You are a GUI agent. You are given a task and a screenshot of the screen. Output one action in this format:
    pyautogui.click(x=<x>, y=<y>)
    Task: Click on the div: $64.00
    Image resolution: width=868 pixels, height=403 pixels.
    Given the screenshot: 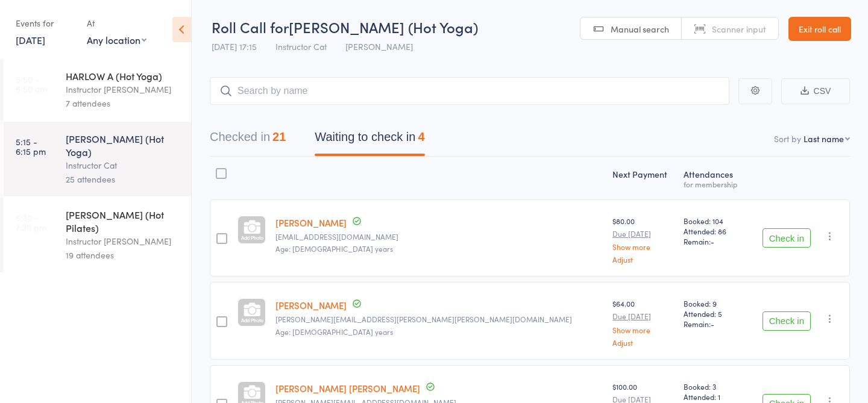 What is the action you would take?
    pyautogui.click(x=643, y=322)
    